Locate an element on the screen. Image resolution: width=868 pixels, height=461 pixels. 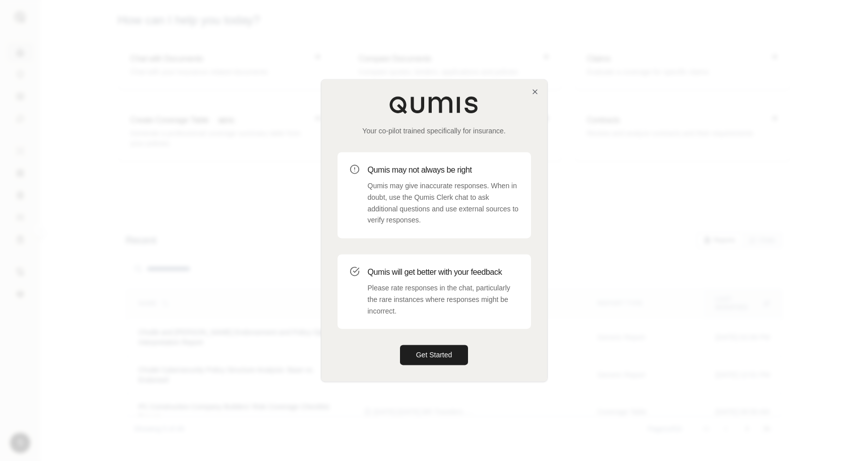
img: Qumis Logo is located at coordinates (434, 105).